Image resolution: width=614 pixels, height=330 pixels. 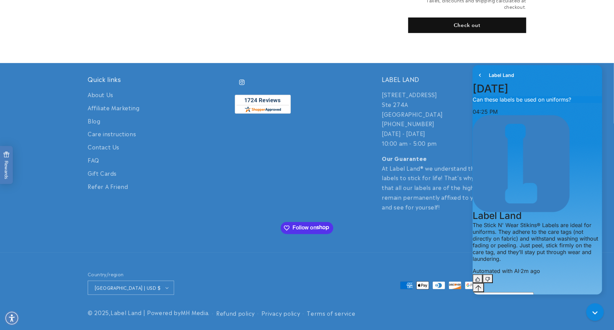 I want to click on div: Conversation messages, so click(x=70, y=145).